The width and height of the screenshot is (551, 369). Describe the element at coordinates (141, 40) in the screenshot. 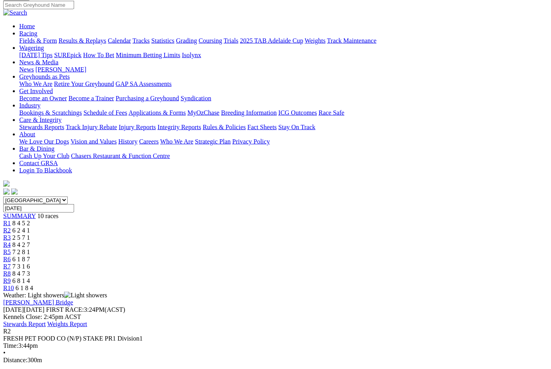

I see `a: Tracks` at that location.